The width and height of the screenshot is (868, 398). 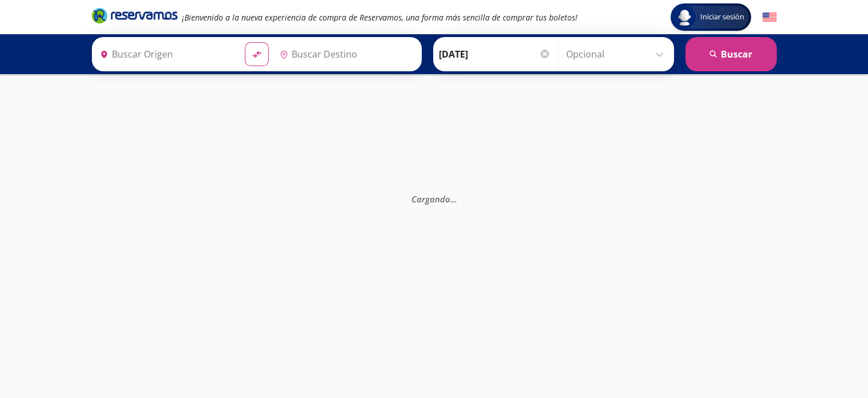 What do you see at coordinates (722, 17) in the screenshot?
I see `span: Iniciar sesión` at bounding box center [722, 17].